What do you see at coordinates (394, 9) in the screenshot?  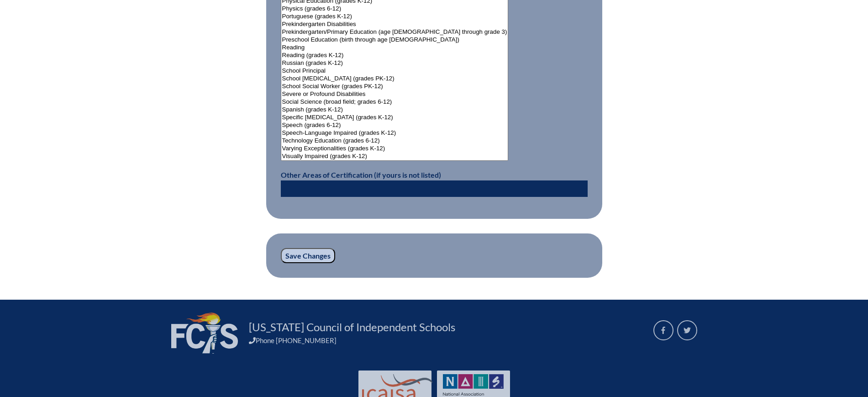 I see `option: Physics (grades 6-12)` at bounding box center [394, 9].